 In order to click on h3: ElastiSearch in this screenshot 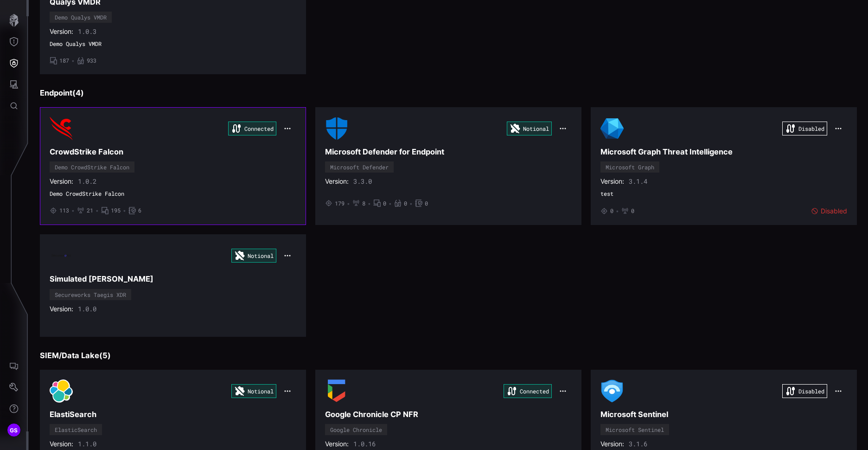, I will do `click(173, 414)`.